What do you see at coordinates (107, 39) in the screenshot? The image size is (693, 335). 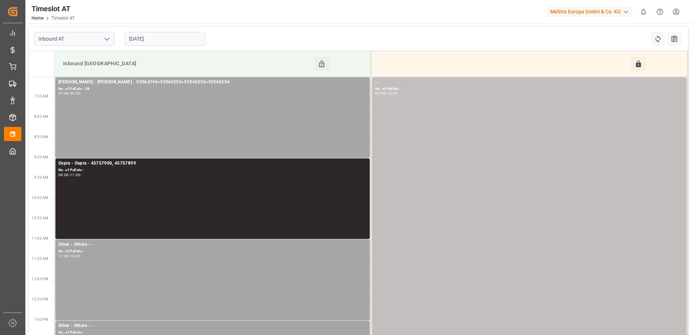 I see `button: open menu` at bounding box center [107, 39].